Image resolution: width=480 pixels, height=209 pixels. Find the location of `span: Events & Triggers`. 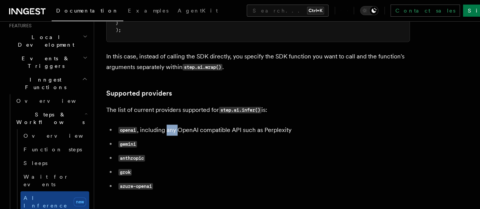

span: Events & Triggers is located at coordinates (44, 62).